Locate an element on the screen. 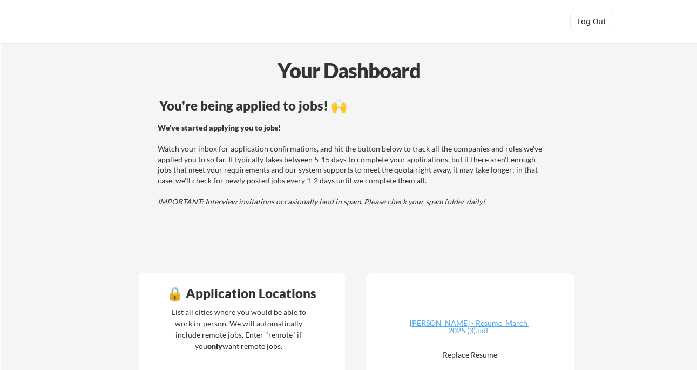 The image size is (697, 370). div: List all cities where you would be able to work in-person. We will automatically include remote j... is located at coordinates (239, 329).